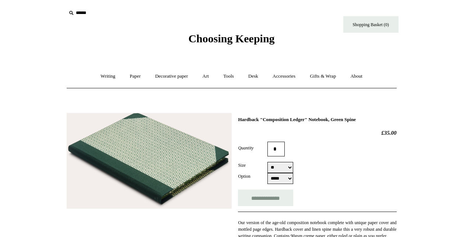  I want to click on img: Hardback "Composition Ledger" Notebook, Green Spine, so click(149, 161).